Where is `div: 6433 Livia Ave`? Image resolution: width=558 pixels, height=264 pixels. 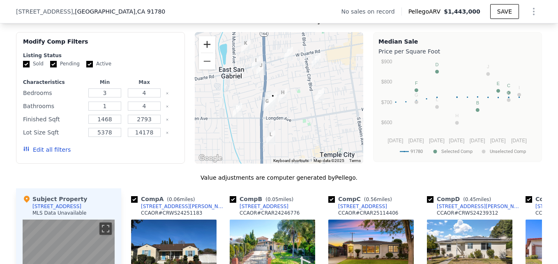 div: 6433 Livia Ave is located at coordinates (273, 99).